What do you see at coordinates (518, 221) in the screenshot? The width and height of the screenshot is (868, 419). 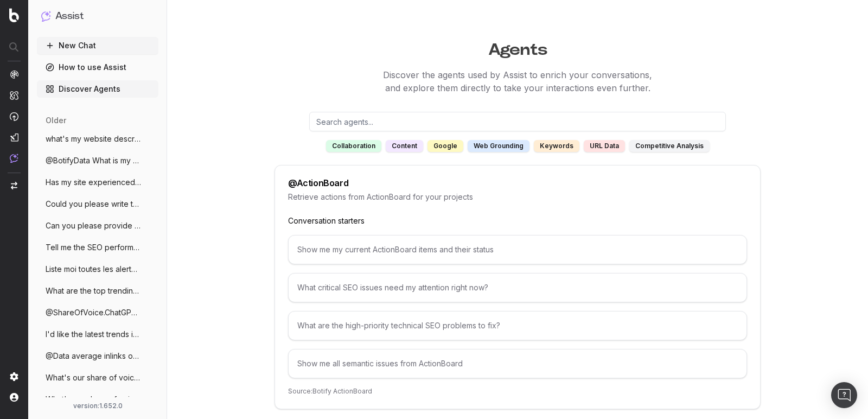 I see `p: Conversation starters` at bounding box center [518, 221].